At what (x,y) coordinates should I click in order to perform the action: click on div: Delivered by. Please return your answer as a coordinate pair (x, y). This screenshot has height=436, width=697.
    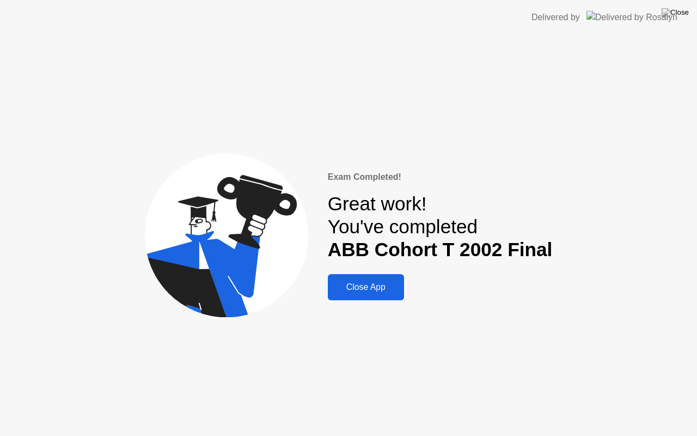
    Looking at the image, I should click on (556, 17).